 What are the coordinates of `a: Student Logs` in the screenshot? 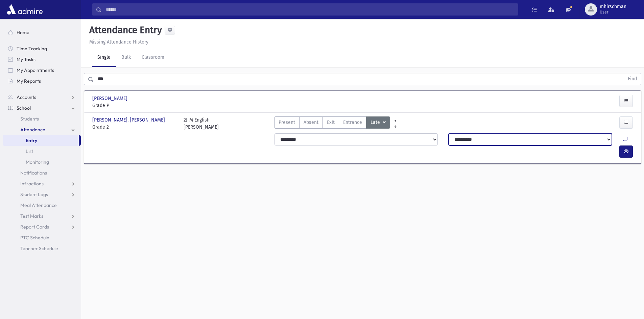 It's located at (42, 195).